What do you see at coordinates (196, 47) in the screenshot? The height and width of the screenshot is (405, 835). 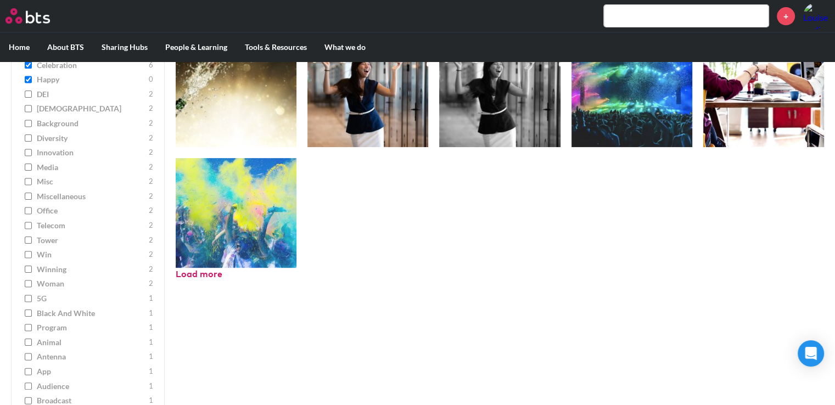 I see `label: People & Learning` at bounding box center [196, 47].